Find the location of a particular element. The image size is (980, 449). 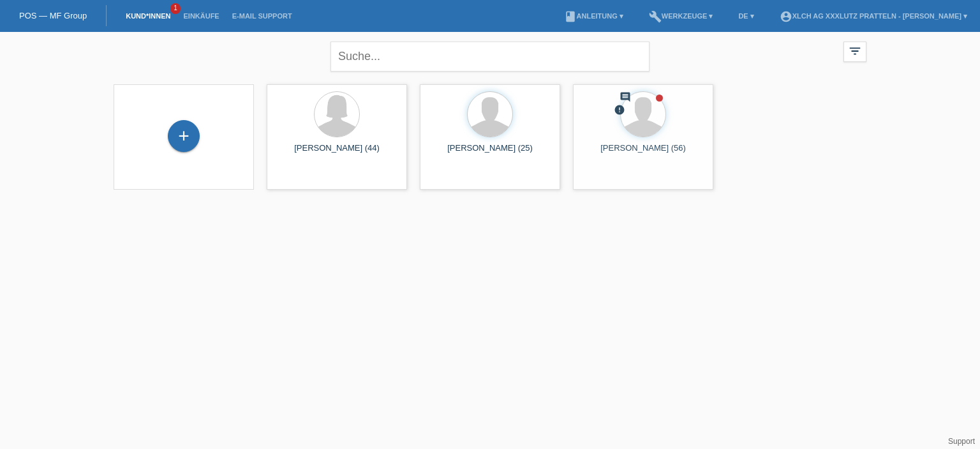

i: account_circle is located at coordinates (786, 17).